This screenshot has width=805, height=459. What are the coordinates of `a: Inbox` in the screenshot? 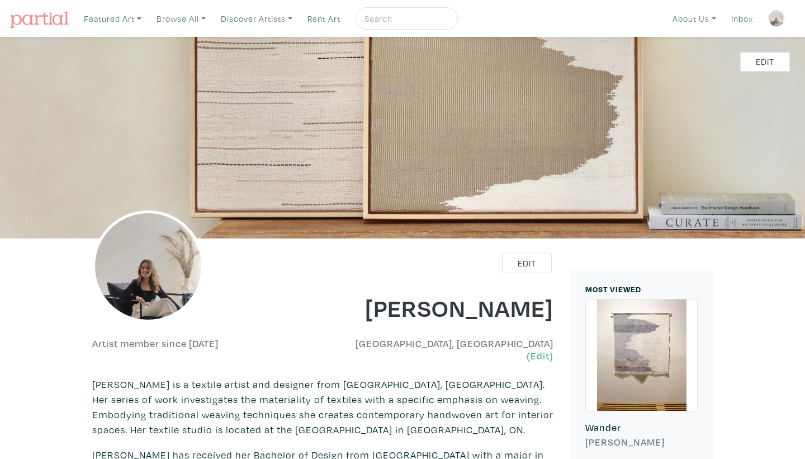 It's located at (742, 18).